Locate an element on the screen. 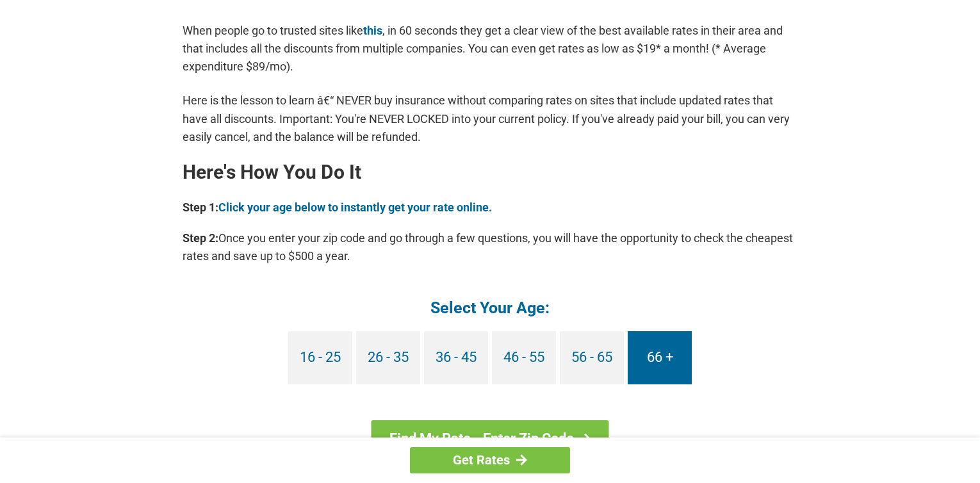  a: 46 - 55 is located at coordinates (523, 357).